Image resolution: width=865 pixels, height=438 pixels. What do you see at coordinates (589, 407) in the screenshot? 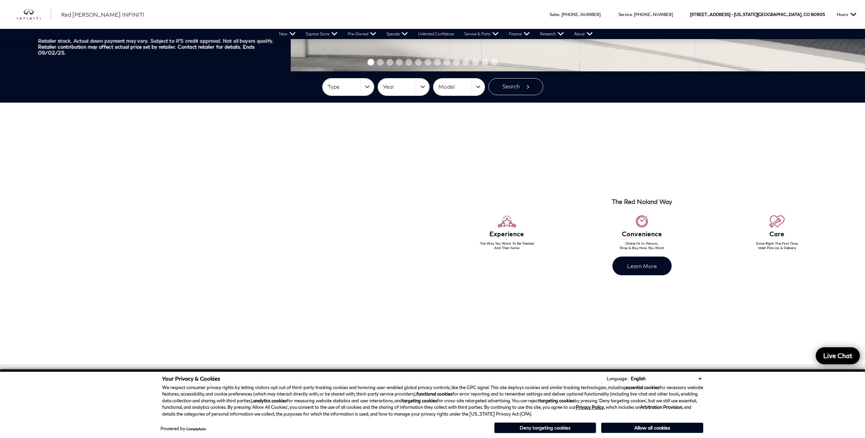
I see `a: Privacy Policy` at bounding box center [589, 407].